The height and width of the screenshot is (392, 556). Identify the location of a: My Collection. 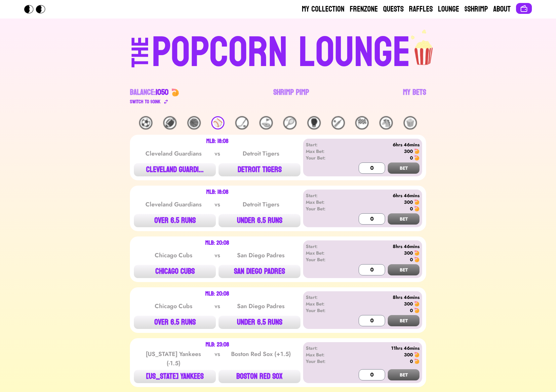
(323, 9).